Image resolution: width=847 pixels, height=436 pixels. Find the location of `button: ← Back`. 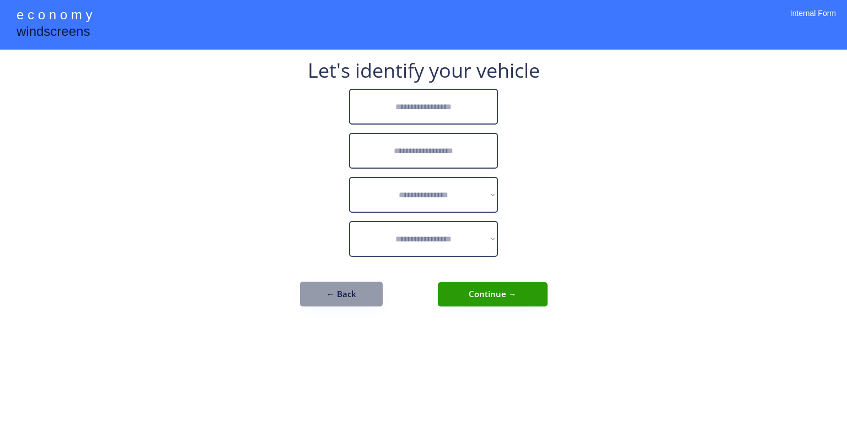

button: ← Back is located at coordinates (341, 294).